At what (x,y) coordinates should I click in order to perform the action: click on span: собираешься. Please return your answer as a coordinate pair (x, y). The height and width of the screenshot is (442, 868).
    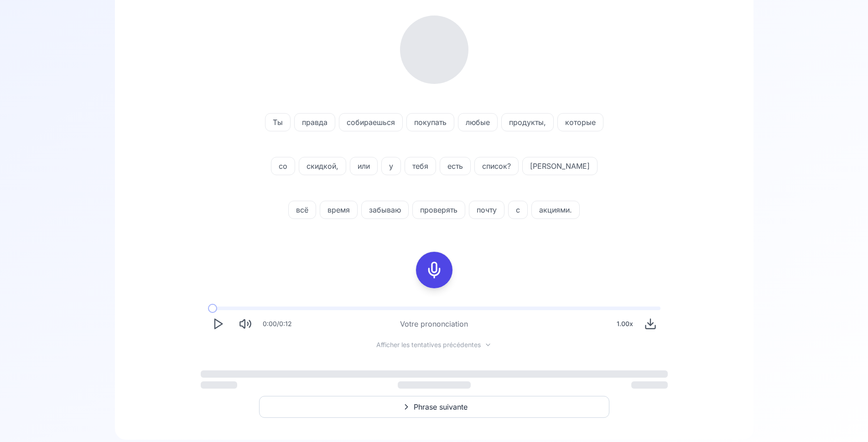
    Looking at the image, I should click on (371, 122).